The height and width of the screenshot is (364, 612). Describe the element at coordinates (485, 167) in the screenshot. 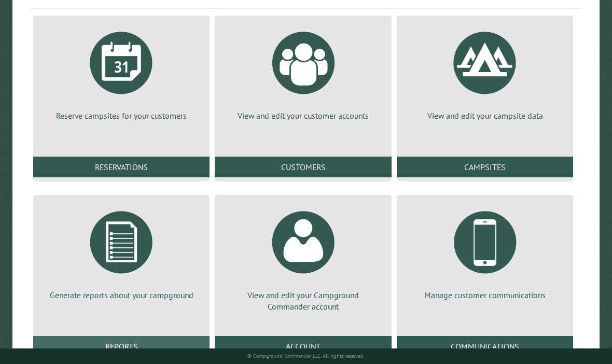

I see `a: Campsites` at that location.